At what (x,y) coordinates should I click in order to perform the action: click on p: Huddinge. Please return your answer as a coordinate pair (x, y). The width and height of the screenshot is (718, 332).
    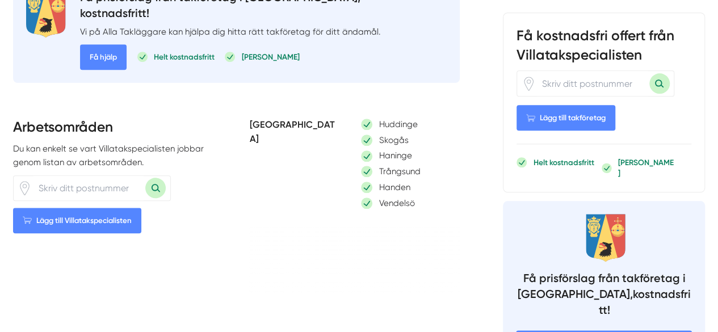
    Looking at the image, I should click on (399, 124).